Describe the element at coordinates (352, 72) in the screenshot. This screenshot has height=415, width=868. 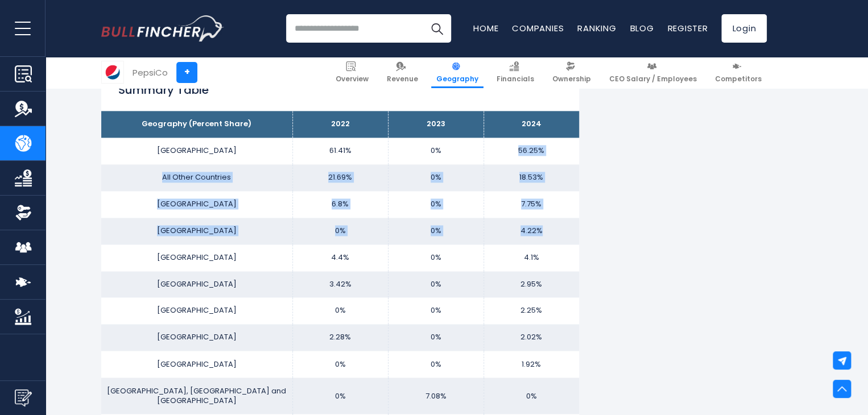
I see `a: Overview` at that location.